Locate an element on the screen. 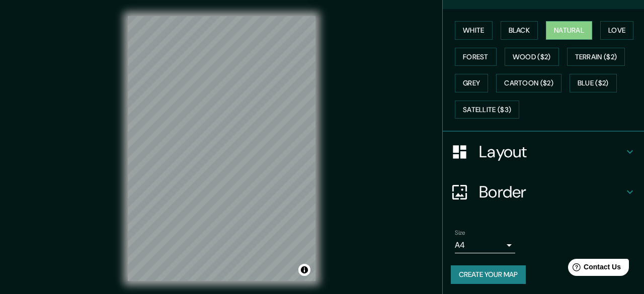 Image resolution: width=644 pixels, height=294 pixels. h4: Layout is located at coordinates (552, 152).